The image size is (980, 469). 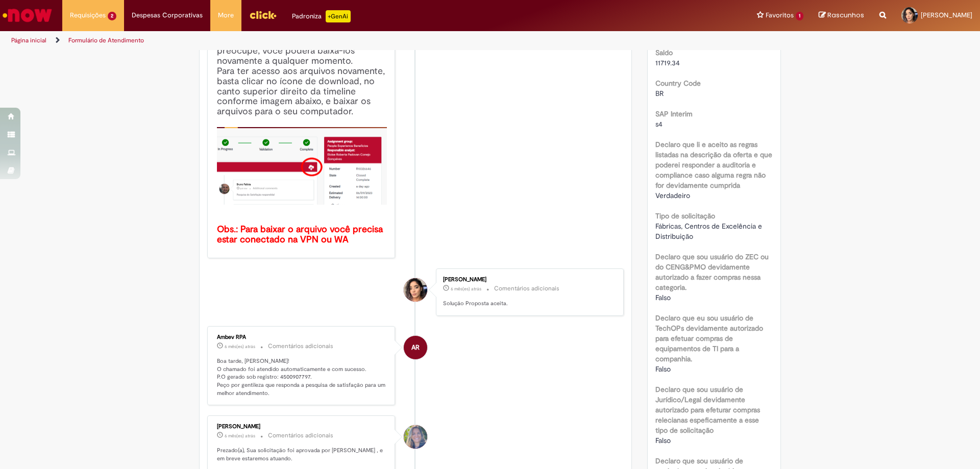 What do you see at coordinates (415, 348) in the screenshot?
I see `span: AR` at bounding box center [415, 348].